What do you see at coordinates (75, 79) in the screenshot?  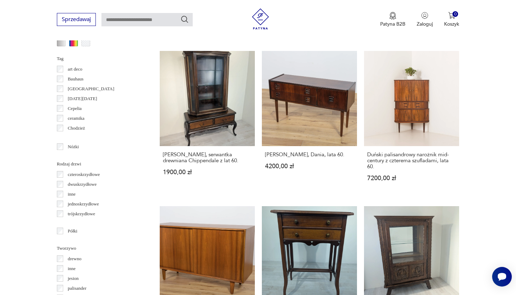 I see `p: Bauhaus` at bounding box center [75, 79].